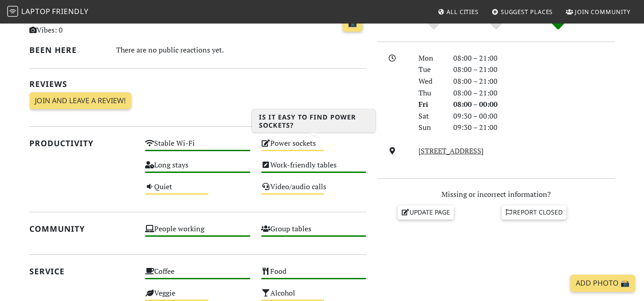 The height and width of the screenshot is (301, 644). Describe the element at coordinates (598, 12) in the screenshot. I see `a: Join Community` at that location.